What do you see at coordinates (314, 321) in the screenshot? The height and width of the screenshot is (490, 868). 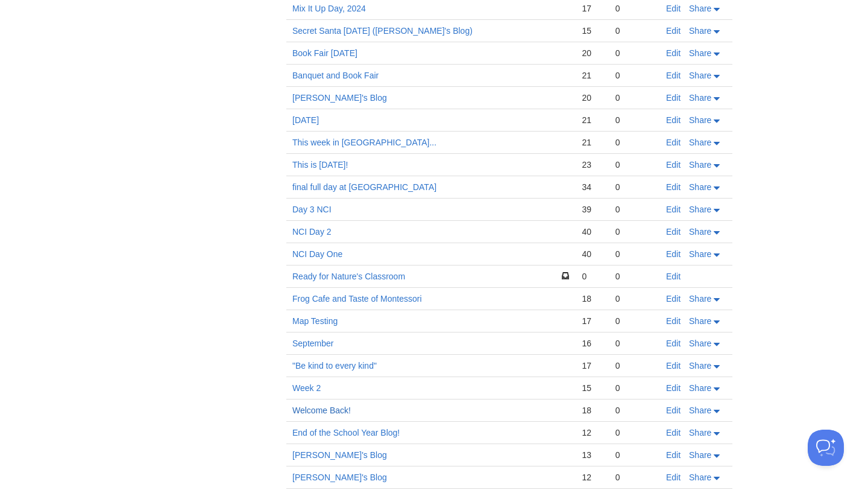 I see `a: Map Testing` at bounding box center [314, 321].